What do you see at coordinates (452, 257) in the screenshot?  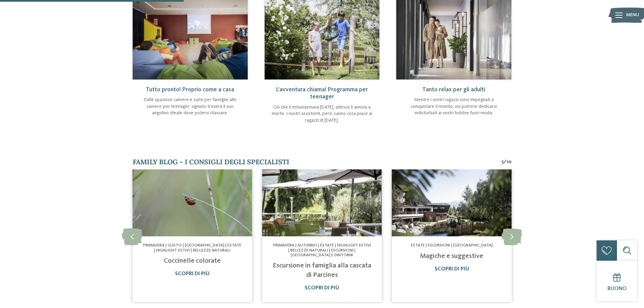 I see `a: Magiche e suggestive` at bounding box center [452, 257].